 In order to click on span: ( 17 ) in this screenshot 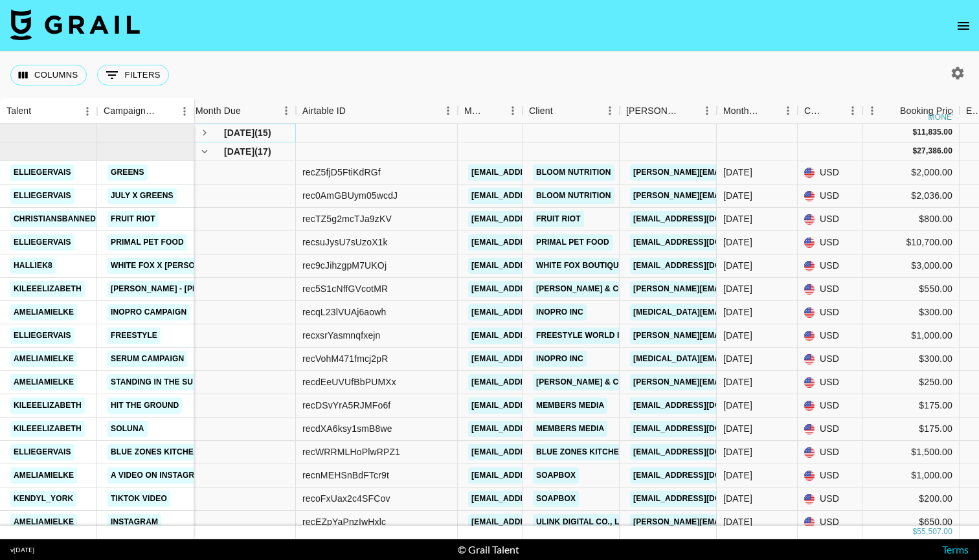, I will do `click(263, 152)`.